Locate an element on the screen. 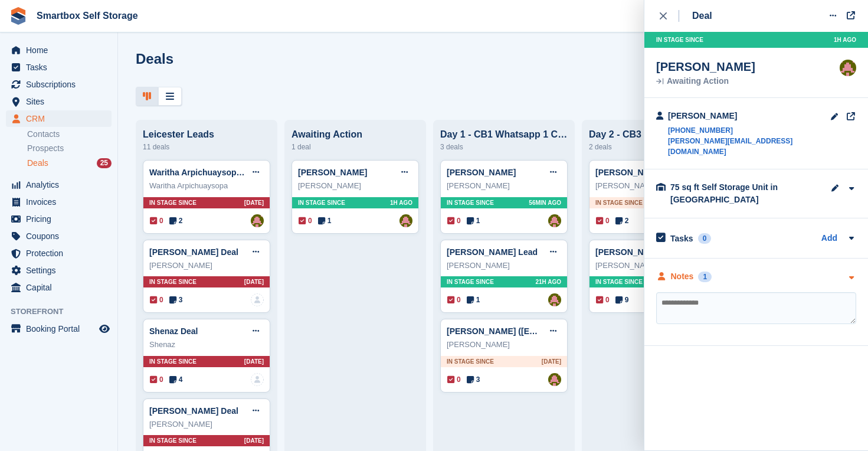 This screenshot has height=451, width=868. span: Subscriptions is located at coordinates (62, 85).